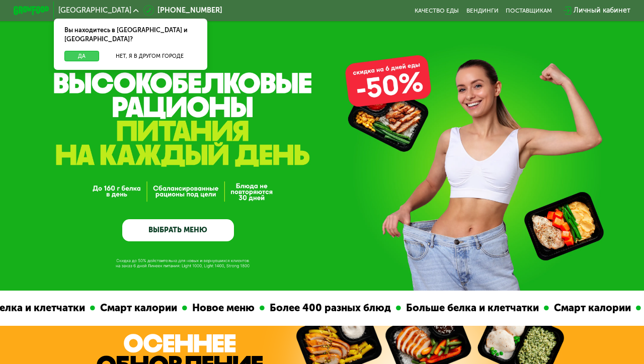  What do you see at coordinates (329, 308) in the screenshot?
I see `div: Более 400 разных блюд` at bounding box center [329, 308].